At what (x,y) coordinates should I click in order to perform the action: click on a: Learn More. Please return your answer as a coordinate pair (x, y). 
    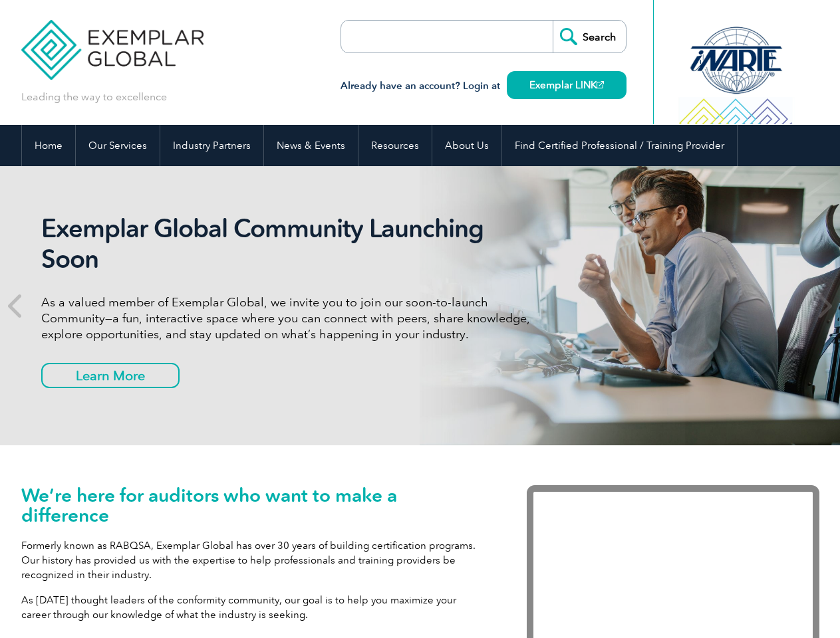
    Looking at the image, I should click on (110, 375).